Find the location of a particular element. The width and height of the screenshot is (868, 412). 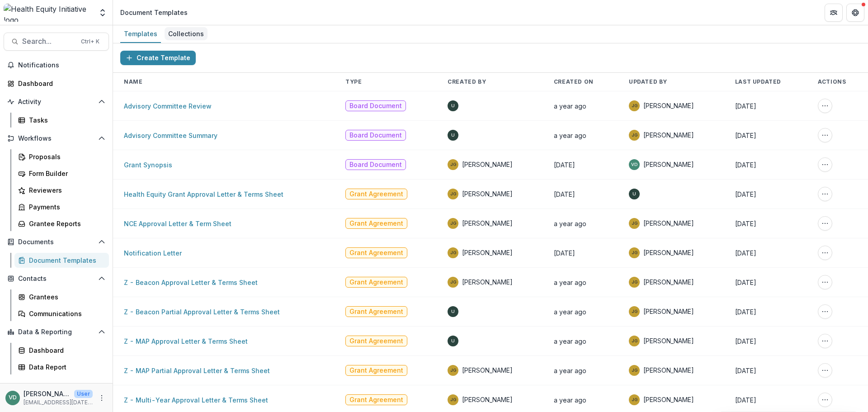

div: Document Templates is located at coordinates (153, 12).